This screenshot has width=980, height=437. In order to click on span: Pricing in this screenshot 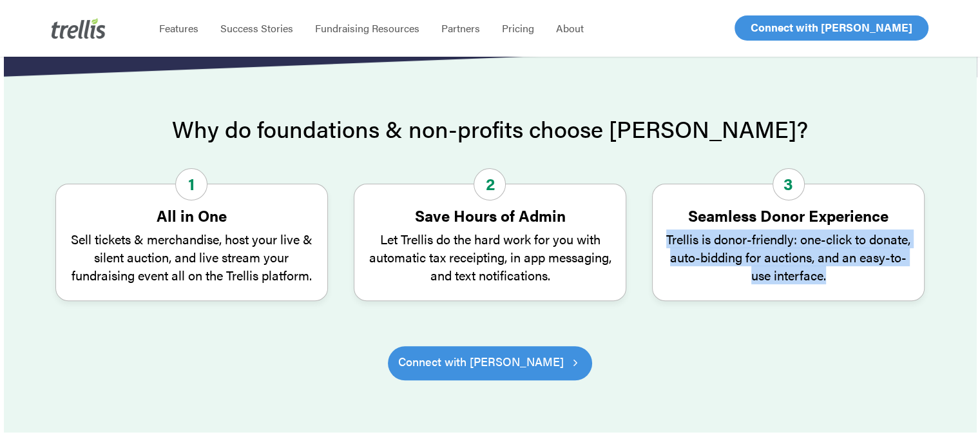, I will do `click(518, 27)`.